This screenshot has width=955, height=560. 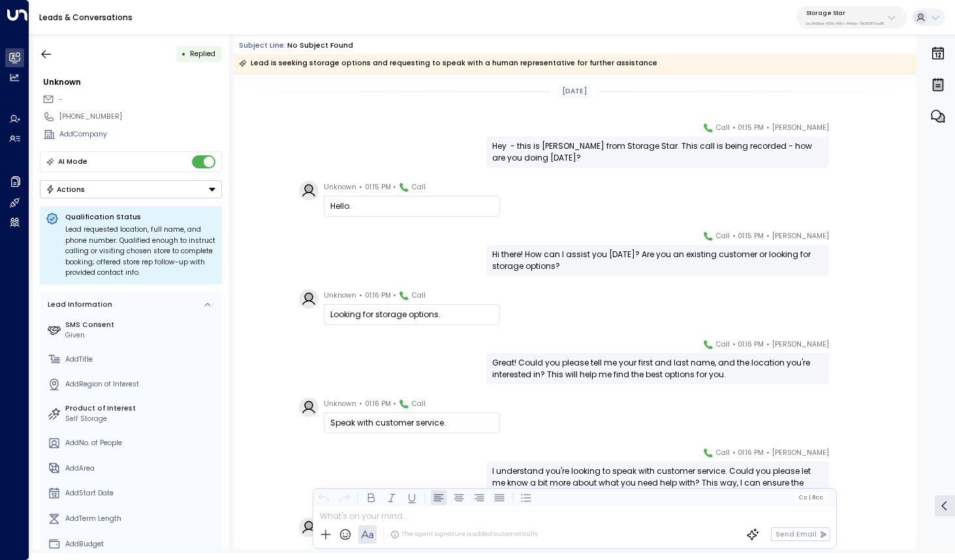 I want to click on div: AddTerm Length, so click(x=142, y=518).